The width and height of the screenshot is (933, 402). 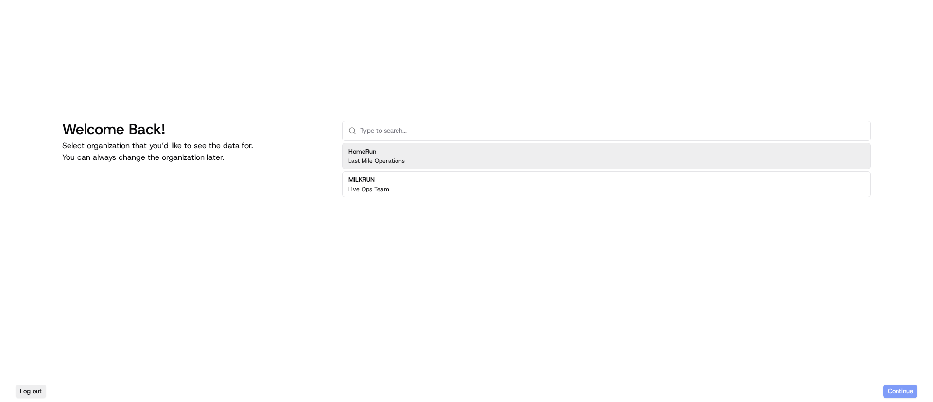 What do you see at coordinates (377, 152) in the screenshot?
I see `h2: HomeRun` at bounding box center [377, 152].